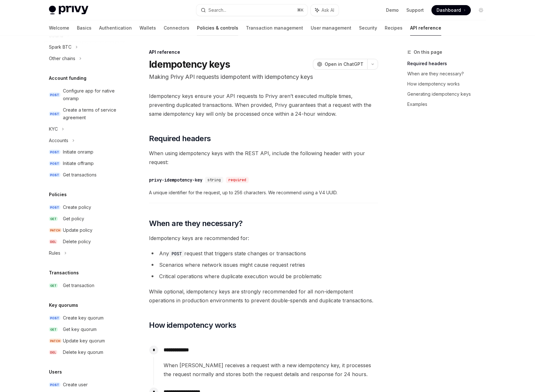 This screenshot has width=535, height=392. Describe the element at coordinates (92, 114) in the screenshot. I see `div: Create a terms of service agreement` at that location.